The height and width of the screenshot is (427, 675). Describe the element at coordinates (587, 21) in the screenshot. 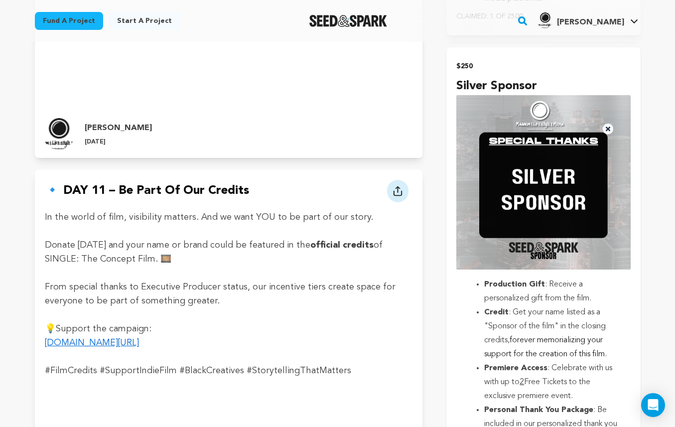

I see `span: Ahmed L.'s Profile` at that location.